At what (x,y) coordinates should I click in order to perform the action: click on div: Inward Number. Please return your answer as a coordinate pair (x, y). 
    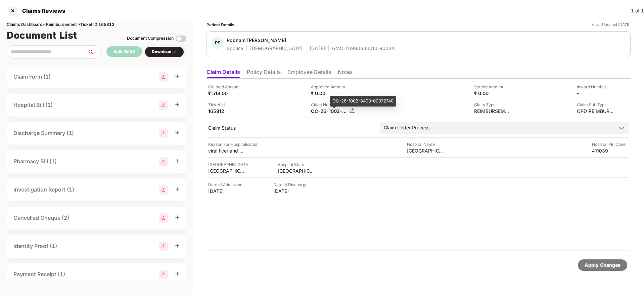
    Looking at the image, I should click on (595, 87).